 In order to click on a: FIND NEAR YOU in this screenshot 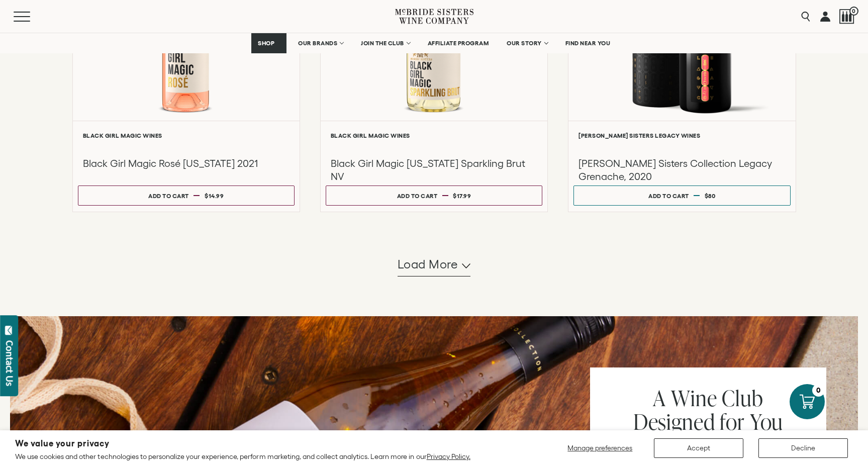, I will do `click(588, 43)`.